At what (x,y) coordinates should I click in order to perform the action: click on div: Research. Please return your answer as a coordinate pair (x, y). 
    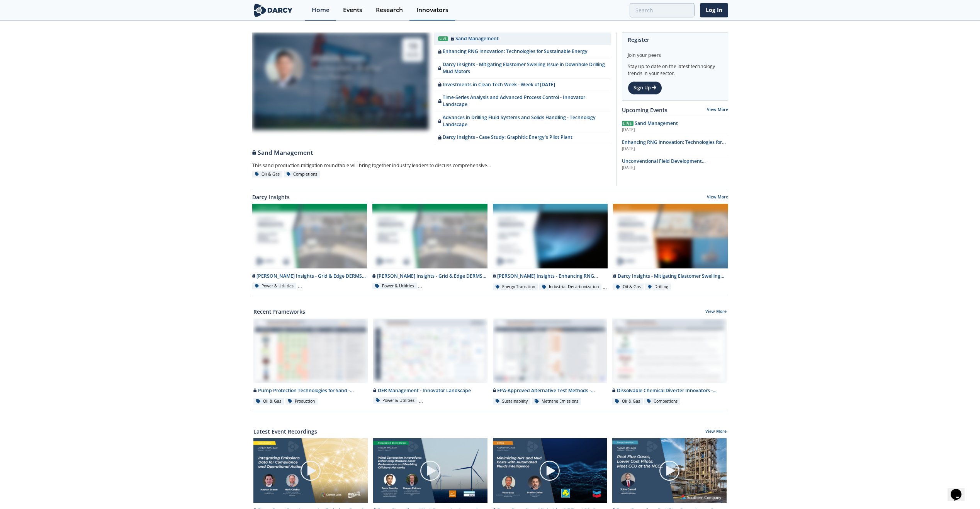
    Looking at the image, I should click on (389, 10).